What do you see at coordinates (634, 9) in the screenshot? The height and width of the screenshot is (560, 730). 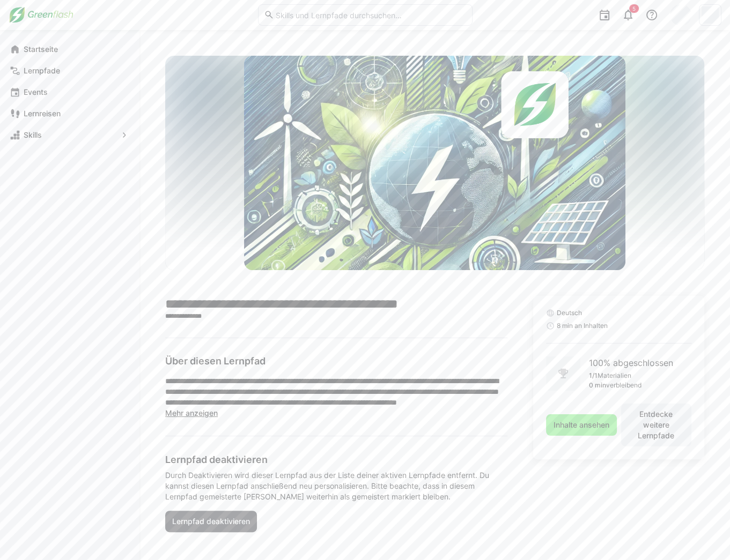 I see `span: 5` at bounding box center [634, 9].